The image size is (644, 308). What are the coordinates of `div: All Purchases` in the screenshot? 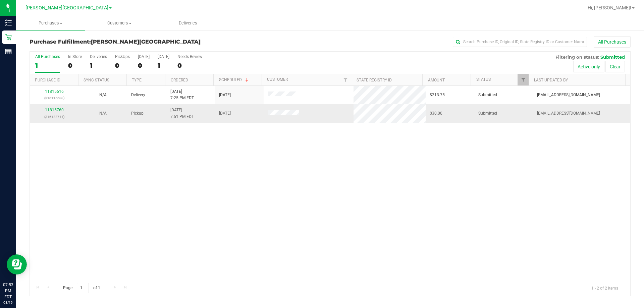 It's located at (48, 57).